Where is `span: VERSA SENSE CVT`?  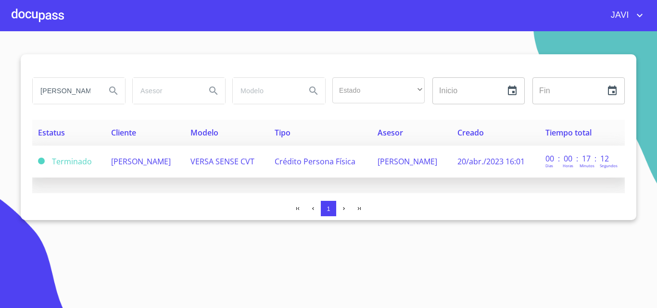 span: VERSA SENSE CVT is located at coordinates (222, 162).